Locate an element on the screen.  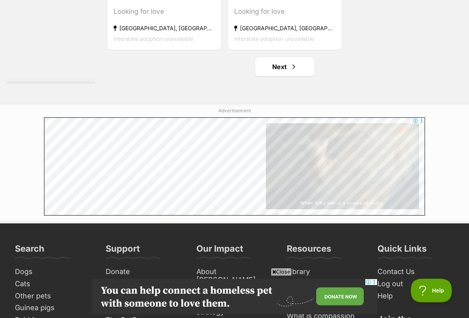
span: Close is located at coordinates (281, 272).